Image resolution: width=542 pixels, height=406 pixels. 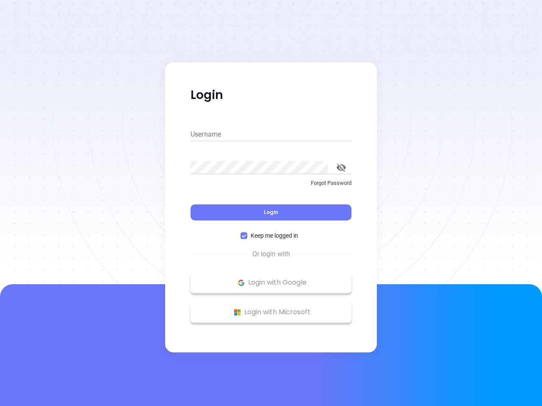 What do you see at coordinates (341, 168) in the screenshot?
I see `button: toggle password visibility` at bounding box center [341, 168].